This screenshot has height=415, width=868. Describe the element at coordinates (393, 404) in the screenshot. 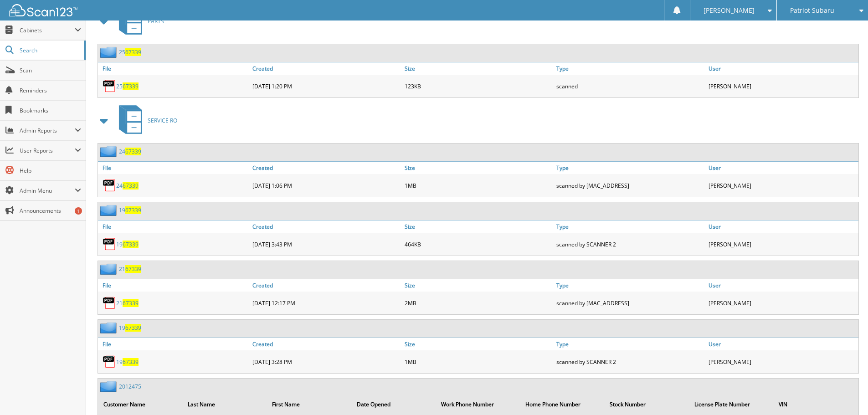

I see `th: Date Opened` at that location.